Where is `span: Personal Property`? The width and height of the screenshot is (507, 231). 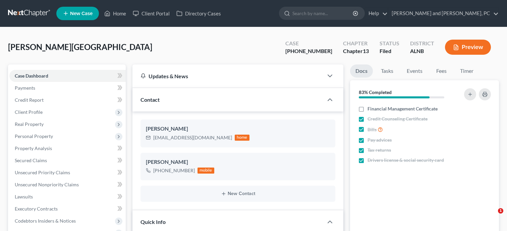 span: Personal Property is located at coordinates (34, 136).